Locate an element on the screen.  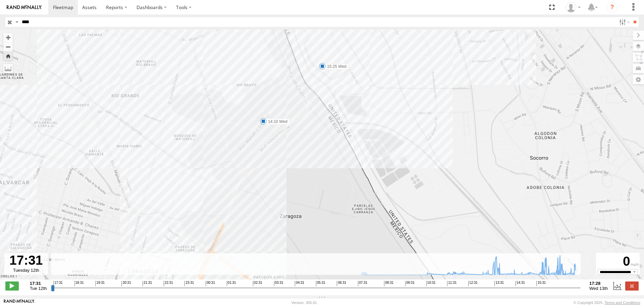
img: rand-logo.svg is located at coordinates (24, 7).